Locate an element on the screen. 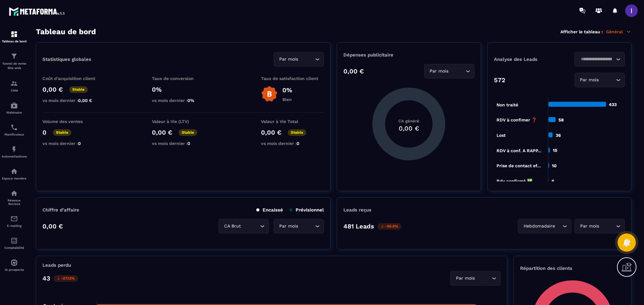  p: Taux de satisfaction client is located at coordinates (293, 79).